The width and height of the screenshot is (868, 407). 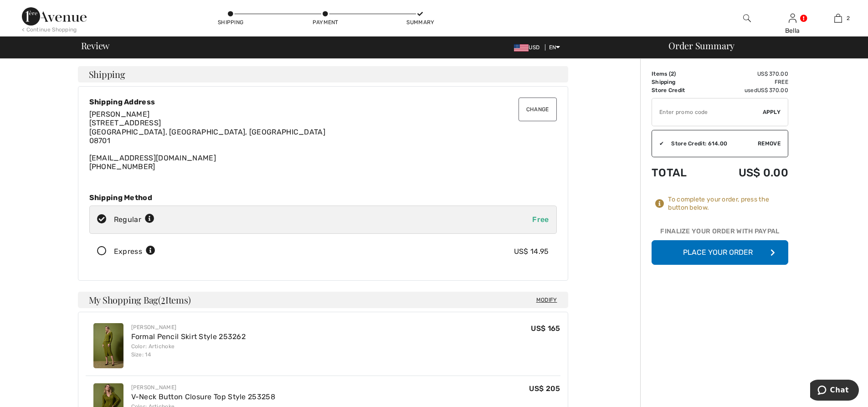 What do you see at coordinates (108, 345) in the screenshot?
I see `img: Formal Pencil Skirt Style 253262` at bounding box center [108, 345].